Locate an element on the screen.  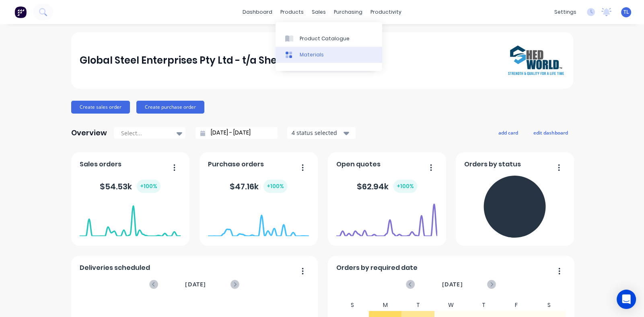
div: productivity is located at coordinates (386, 12).